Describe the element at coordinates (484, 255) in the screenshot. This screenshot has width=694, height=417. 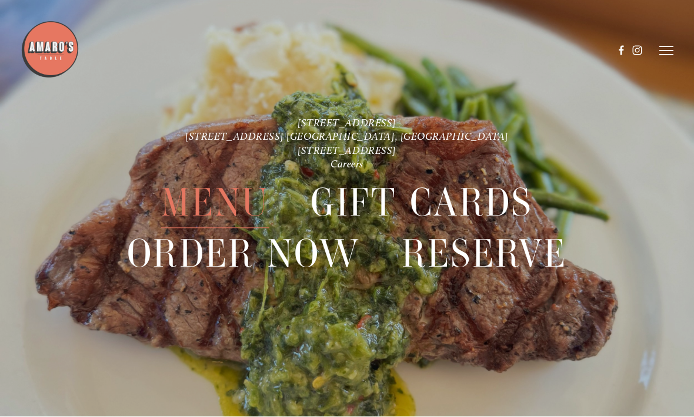
I see `span: Reserve` at that location.